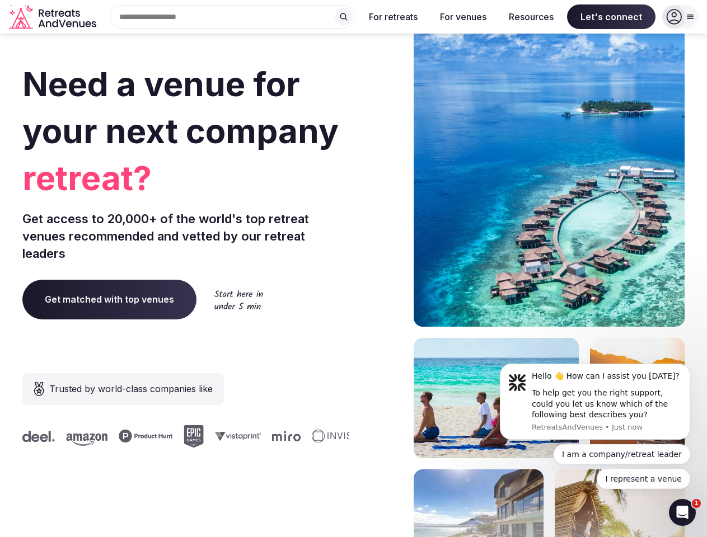 The width and height of the screenshot is (707, 537). I want to click on div: To help get you the right support, could you let us know which of the following best describes you?, so click(124, 50).